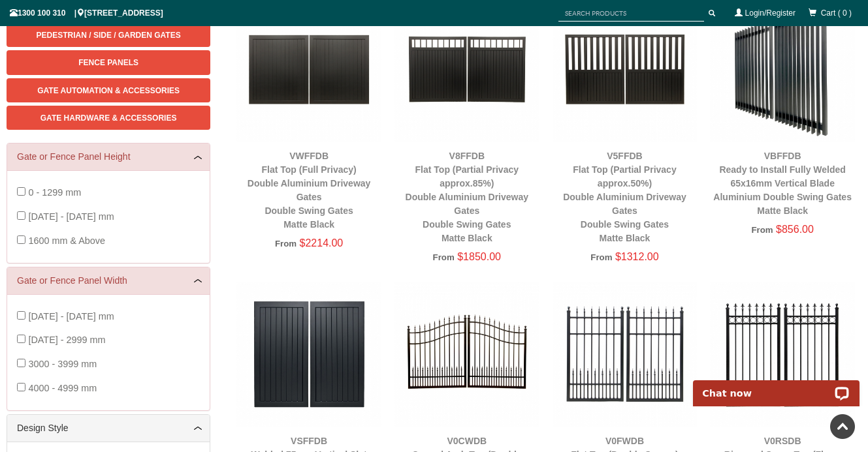 The height and width of the screenshot is (452, 868). I want to click on a: VWFFDBFlat Top (Full Privacy)Double Aluminium Driveway GatesDouble Swing GatesMatte Black, so click(309, 190).